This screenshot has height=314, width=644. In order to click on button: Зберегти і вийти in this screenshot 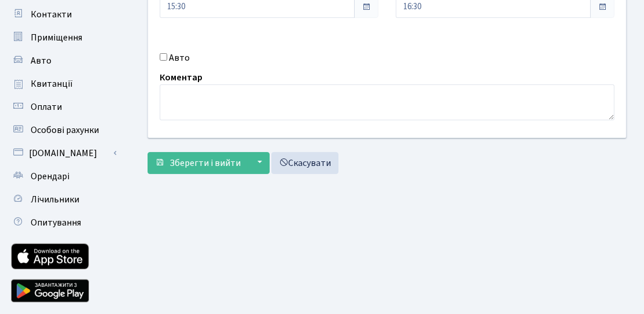, I will do `click(198, 163)`.